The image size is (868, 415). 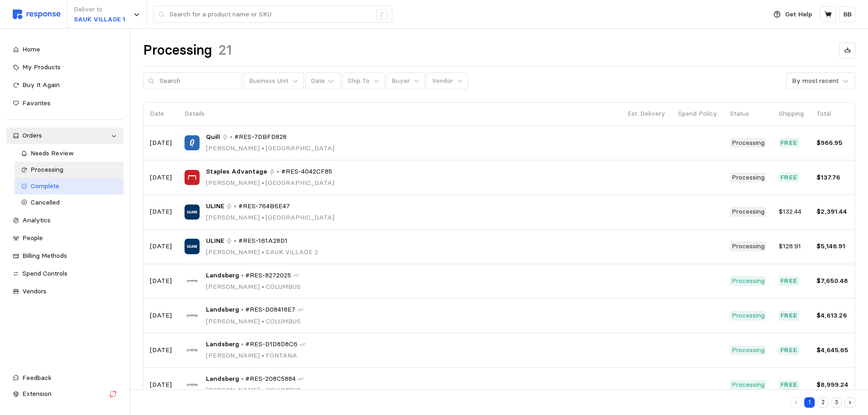 What do you see at coordinates (65, 238) in the screenshot?
I see `a: People` at bounding box center [65, 238].